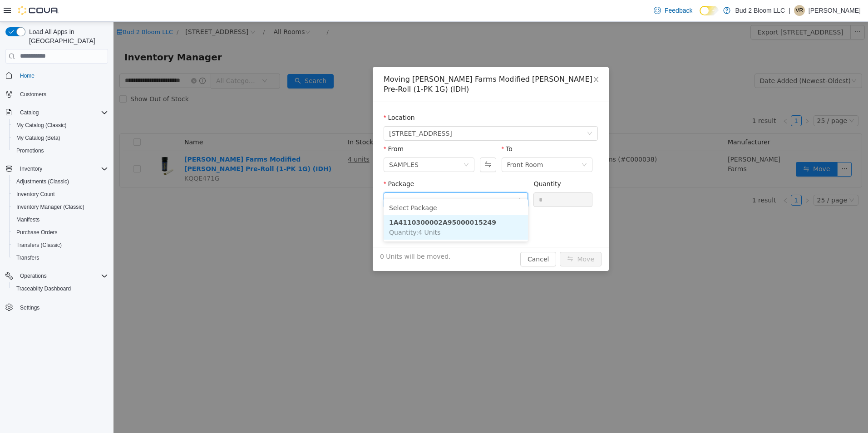  What do you see at coordinates (342, 205) in the screenshot?
I see `li: 1A4110300002A95000015249` at bounding box center [342, 205].